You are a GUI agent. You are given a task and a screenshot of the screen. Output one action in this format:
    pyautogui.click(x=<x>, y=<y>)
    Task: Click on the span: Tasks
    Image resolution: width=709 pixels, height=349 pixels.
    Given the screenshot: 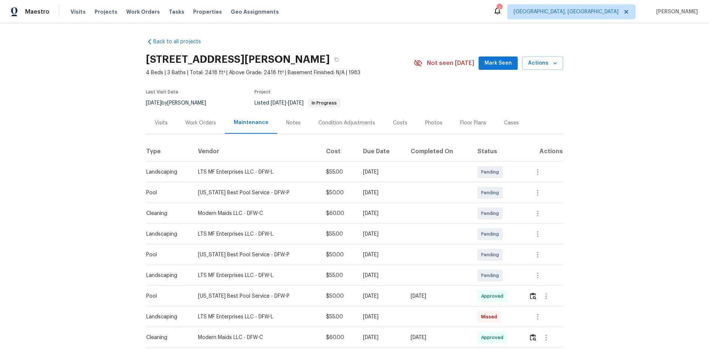 What is the action you would take?
    pyautogui.click(x=177, y=12)
    